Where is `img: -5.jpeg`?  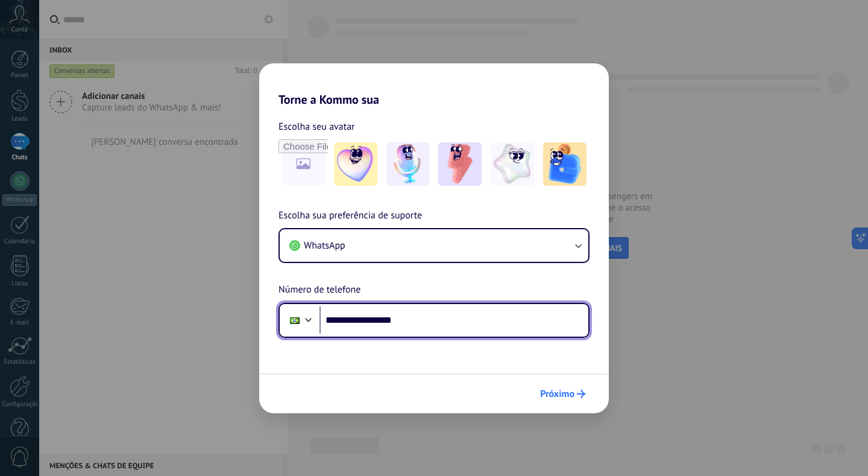
img: -5.jpeg is located at coordinates (565, 164).